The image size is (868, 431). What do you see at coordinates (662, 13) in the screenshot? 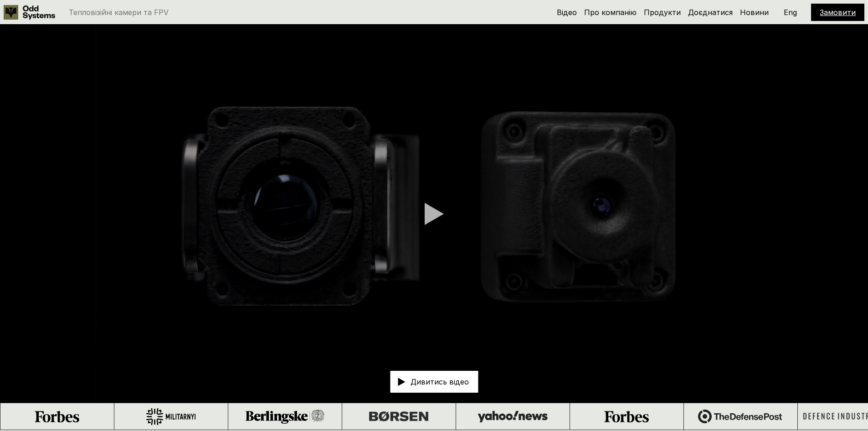
I see `a: Продукти` at bounding box center [662, 13].